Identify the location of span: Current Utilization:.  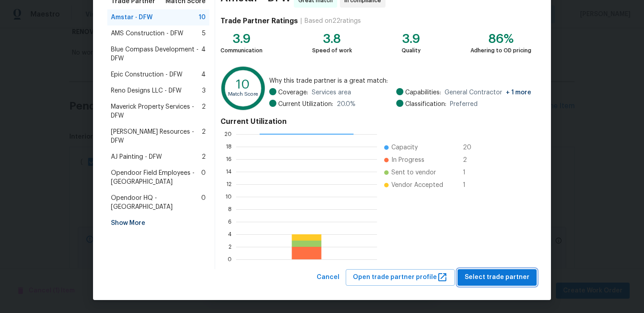
(305, 104).